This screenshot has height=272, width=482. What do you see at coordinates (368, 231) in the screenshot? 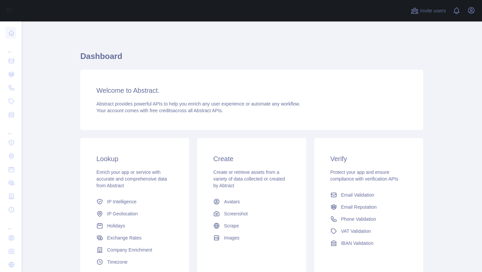
I see `a: VAT Validation` at bounding box center [368, 231].